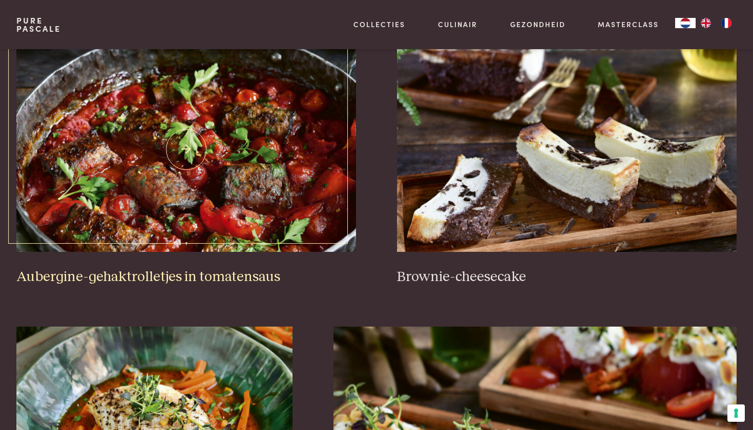 This screenshot has width=753, height=430. Describe the element at coordinates (538, 24) in the screenshot. I see `a: Gezondheid` at that location.